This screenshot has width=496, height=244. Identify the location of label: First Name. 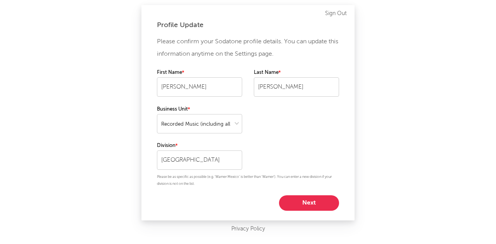
(199, 73).